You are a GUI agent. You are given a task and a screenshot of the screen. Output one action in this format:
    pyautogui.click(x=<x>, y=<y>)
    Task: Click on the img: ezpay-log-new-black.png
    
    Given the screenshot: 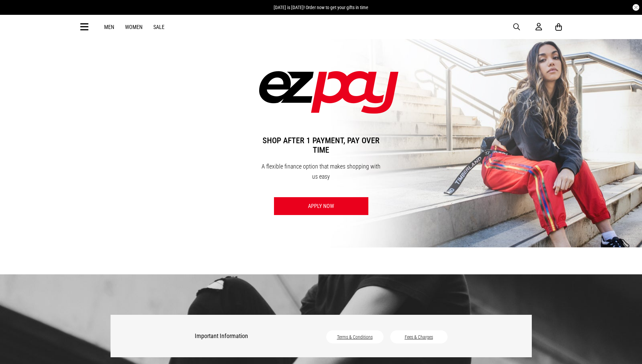 What is the action you would take?
    pyautogui.click(x=329, y=92)
    